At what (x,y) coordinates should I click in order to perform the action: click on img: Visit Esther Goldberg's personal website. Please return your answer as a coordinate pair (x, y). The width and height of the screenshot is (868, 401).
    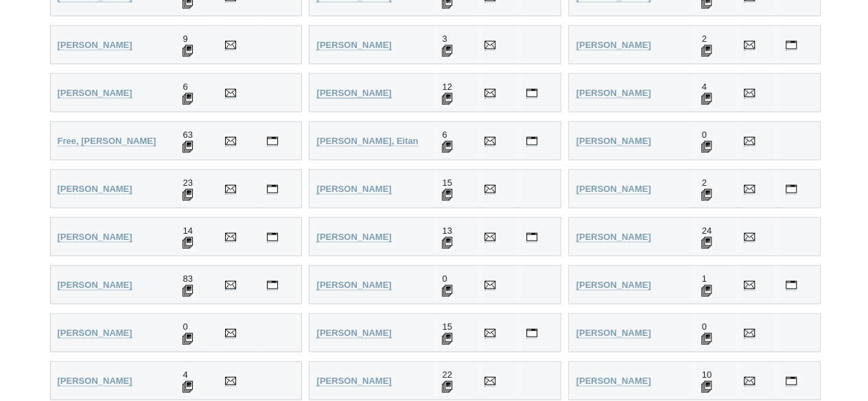
    Looking at the image, I should click on (532, 237).